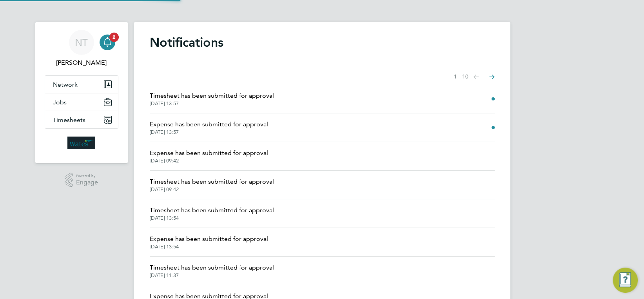 This screenshot has width=644, height=299. I want to click on span: 1 - 10, so click(461, 77).